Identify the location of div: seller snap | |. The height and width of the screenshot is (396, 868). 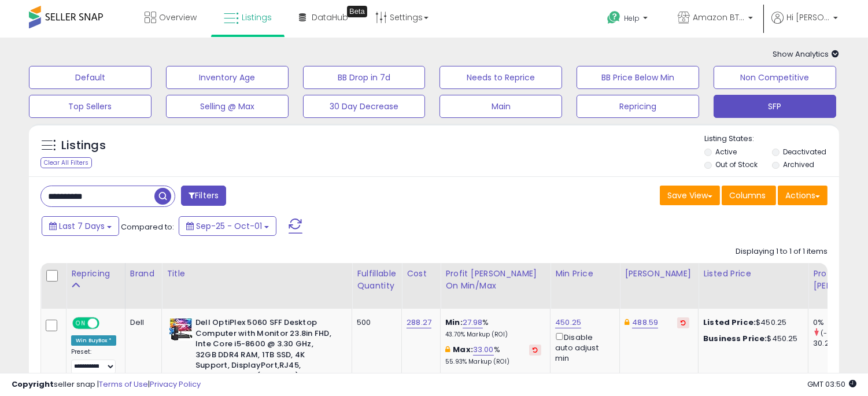
(106, 385).